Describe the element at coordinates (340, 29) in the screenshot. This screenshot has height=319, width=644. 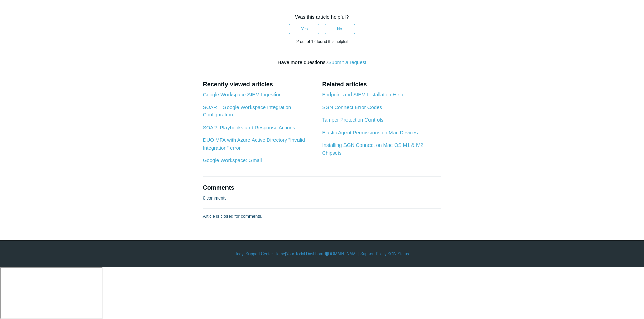
I see `button: This article was not helpful` at that location.